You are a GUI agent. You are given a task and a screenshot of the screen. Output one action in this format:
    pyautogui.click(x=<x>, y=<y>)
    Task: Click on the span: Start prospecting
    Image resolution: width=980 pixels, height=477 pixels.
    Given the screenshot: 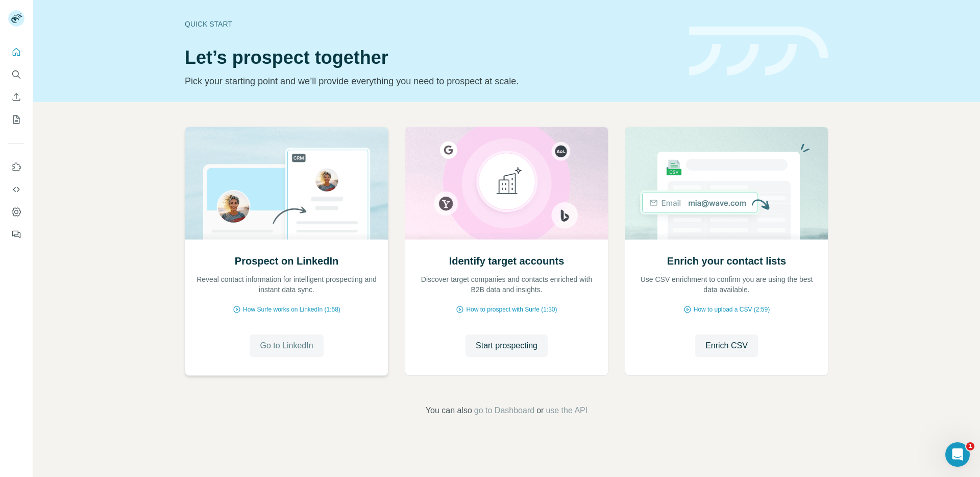 What is the action you would take?
    pyautogui.click(x=507, y=346)
    